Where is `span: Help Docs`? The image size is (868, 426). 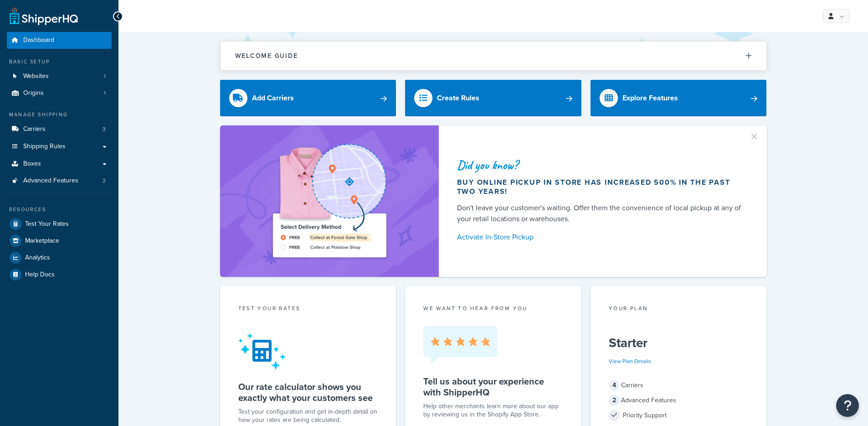 span: Help Docs is located at coordinates (40, 274).